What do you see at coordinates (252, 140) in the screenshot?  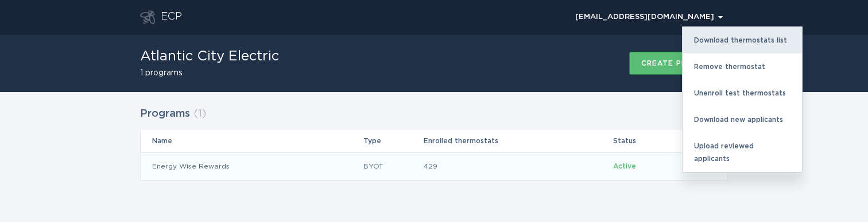 I see `th: Name` at bounding box center [252, 140].